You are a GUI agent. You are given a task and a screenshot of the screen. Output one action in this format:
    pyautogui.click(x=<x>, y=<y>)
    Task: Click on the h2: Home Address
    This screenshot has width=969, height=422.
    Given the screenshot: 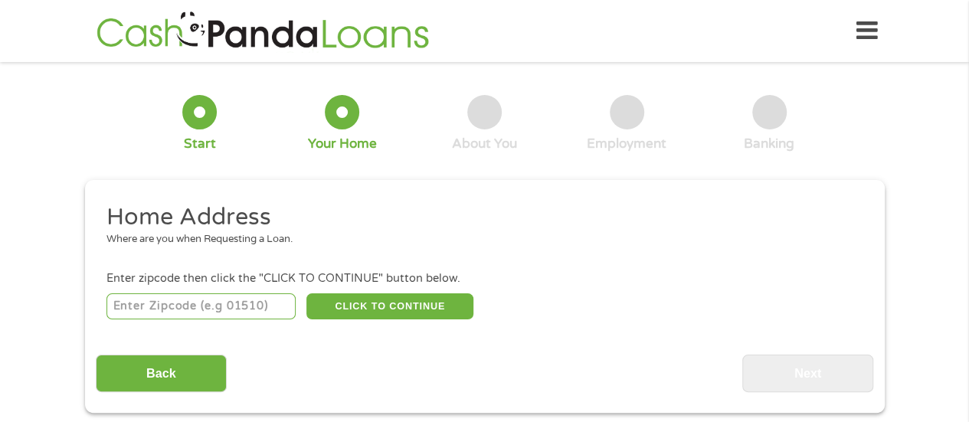 What is the action you would take?
    pyautogui.click(x=479, y=218)
    